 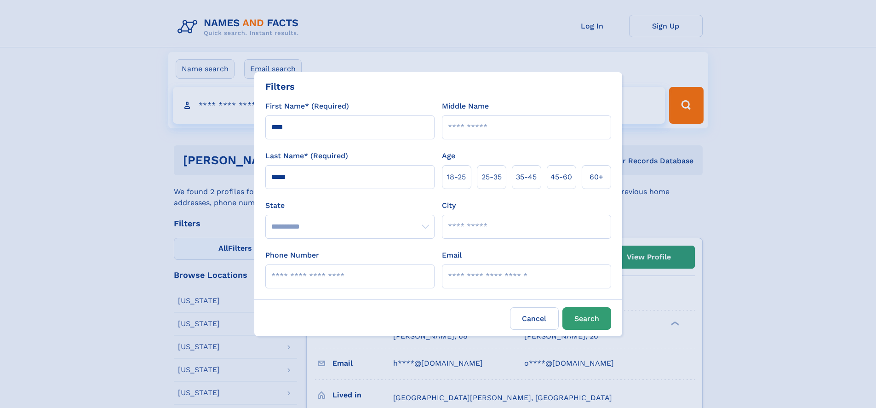 What do you see at coordinates (449, 206) in the screenshot?
I see `label: City` at bounding box center [449, 206].